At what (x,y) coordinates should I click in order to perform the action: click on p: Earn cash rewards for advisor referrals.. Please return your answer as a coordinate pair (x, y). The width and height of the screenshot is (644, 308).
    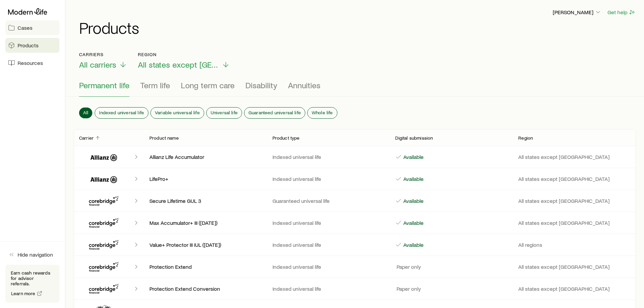
    Looking at the image, I should click on (32, 278).